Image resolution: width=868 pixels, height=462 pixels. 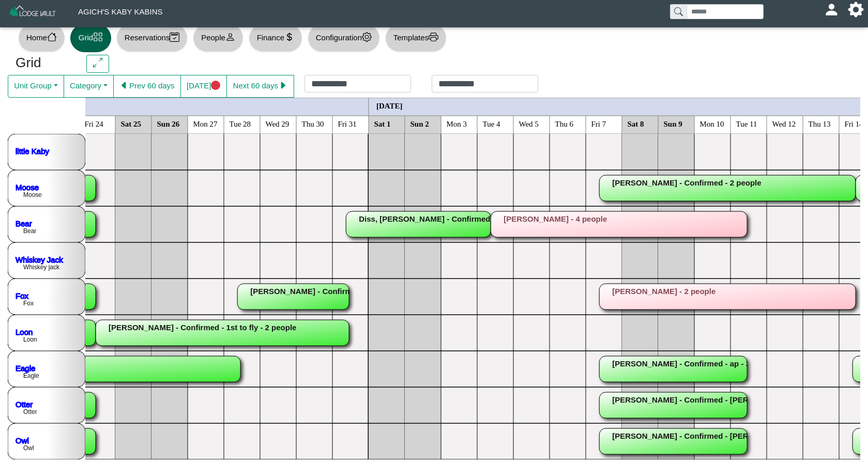 I want to click on text: Wed 5, so click(x=529, y=123).